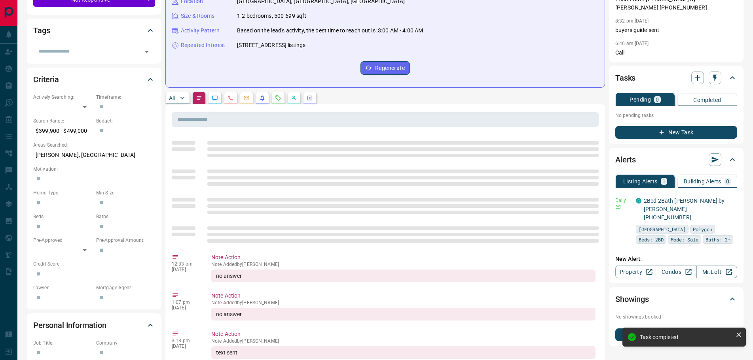  What do you see at coordinates (638, 201) in the screenshot?
I see `div: condos.ca` at bounding box center [638, 201].